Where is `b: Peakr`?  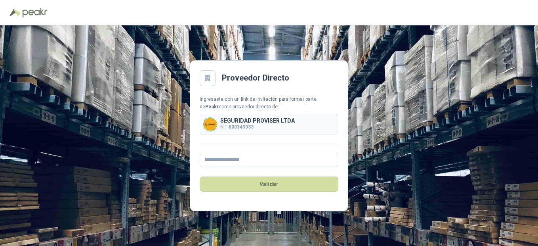
b: Peakr is located at coordinates (212, 107).